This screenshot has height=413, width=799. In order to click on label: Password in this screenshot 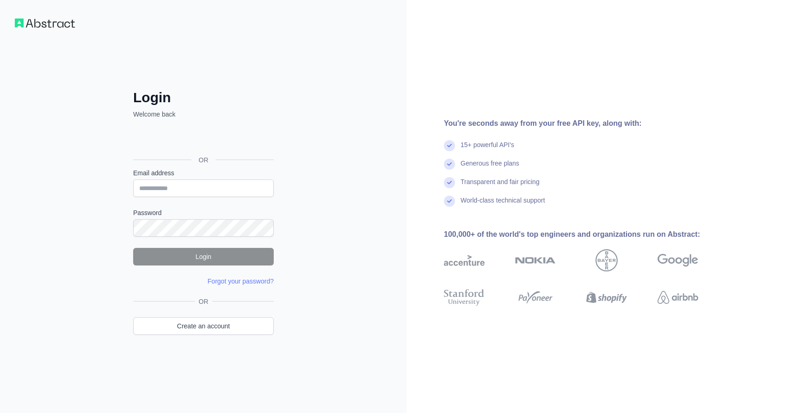, I will do `click(204, 213)`.